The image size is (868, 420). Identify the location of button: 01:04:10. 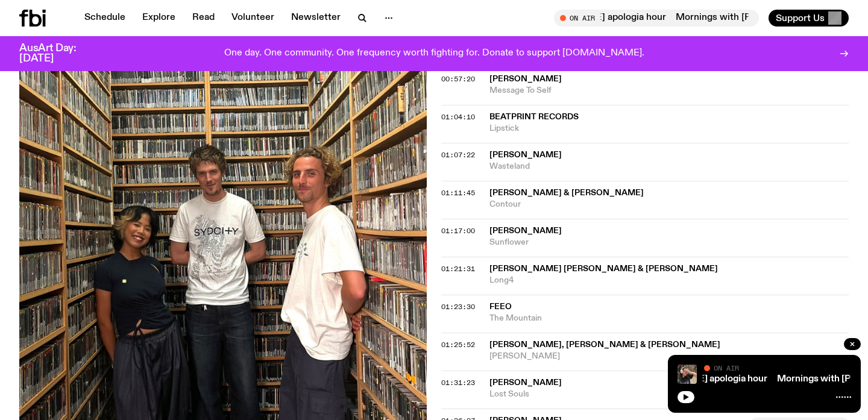
(458, 117).